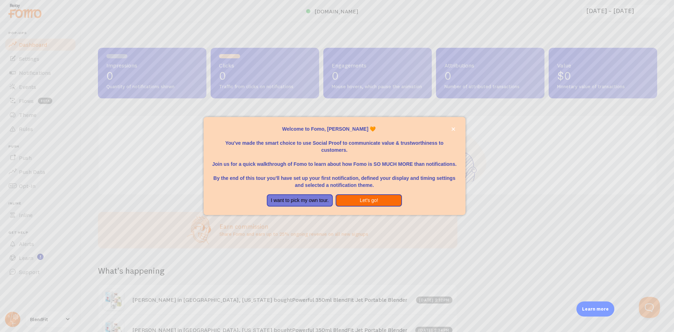  Describe the element at coordinates (335, 178) in the screenshot. I see `p: By the end of this tour you'll have set up your first notification, defined your display and timi...` at that location.